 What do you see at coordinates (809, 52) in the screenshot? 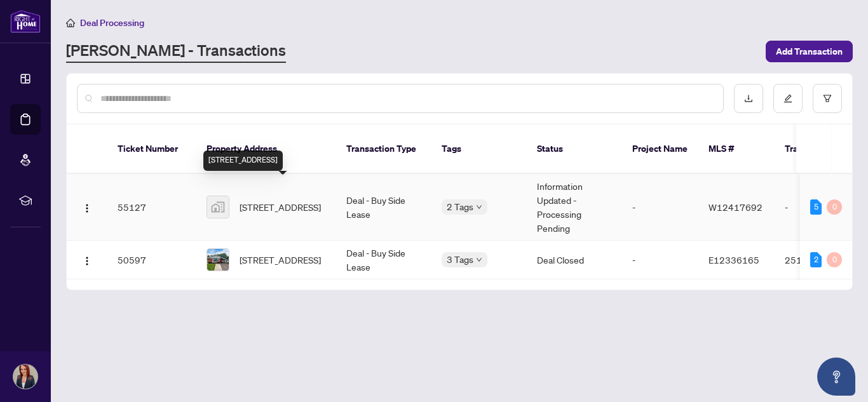
I see `button: Add Transaction` at bounding box center [809, 52].